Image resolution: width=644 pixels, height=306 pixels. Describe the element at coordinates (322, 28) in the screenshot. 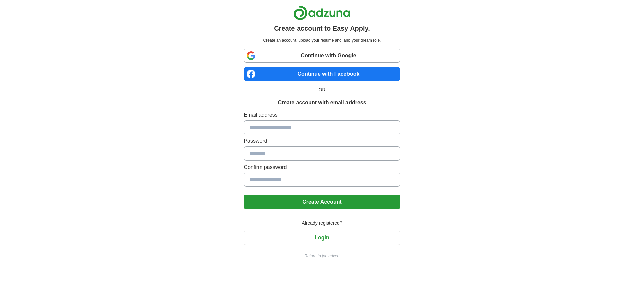

I see `h1: Create account to Easy Apply.` at that location.